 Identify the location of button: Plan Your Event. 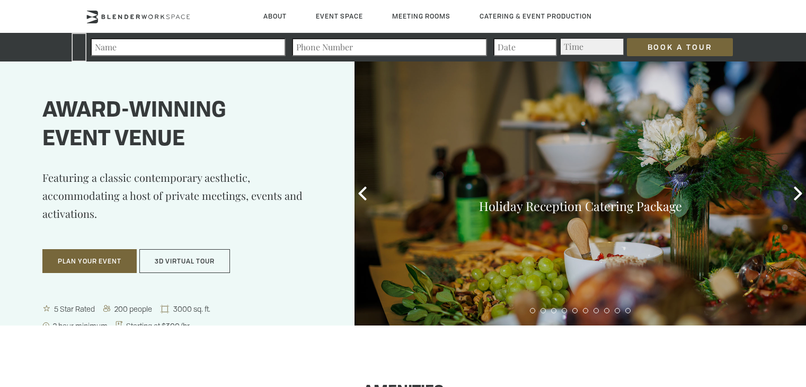
(90, 261).